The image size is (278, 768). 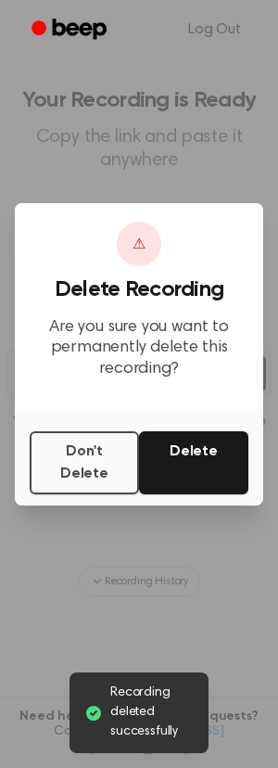 What do you see at coordinates (152, 713) in the screenshot?
I see `span: Recording deleted successfully` at bounding box center [152, 713].